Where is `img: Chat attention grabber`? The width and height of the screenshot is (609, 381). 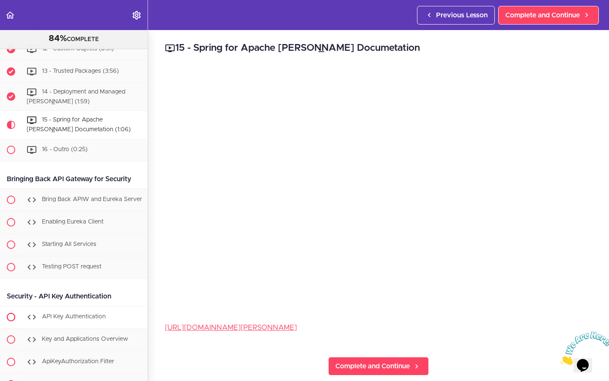
img: Chat attention grabber is located at coordinates (30, 20).